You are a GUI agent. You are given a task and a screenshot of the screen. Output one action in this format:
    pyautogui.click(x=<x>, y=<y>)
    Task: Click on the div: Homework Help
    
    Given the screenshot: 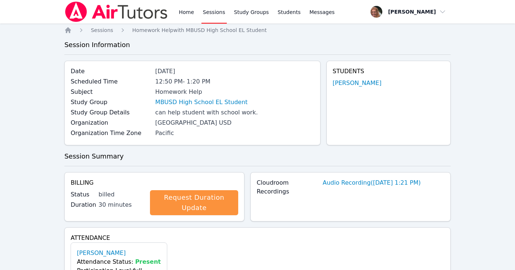 What is the action you would take?
    pyautogui.click(x=234, y=92)
    